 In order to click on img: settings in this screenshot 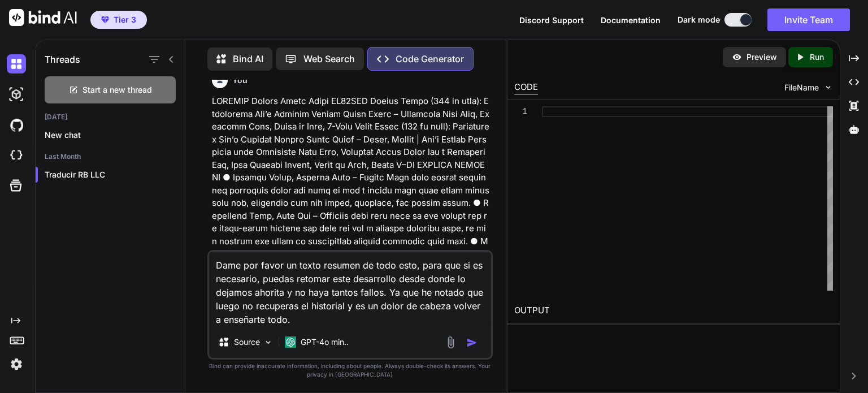, I will do `click(16, 364)`.